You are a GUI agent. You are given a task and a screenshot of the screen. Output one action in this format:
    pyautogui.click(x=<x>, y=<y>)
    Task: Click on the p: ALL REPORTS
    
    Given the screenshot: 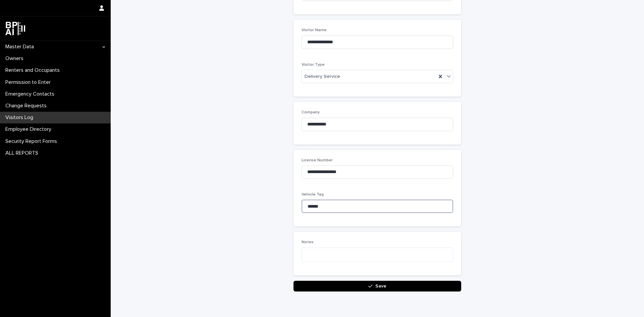 What is the action you would take?
    pyautogui.click(x=23, y=153)
    